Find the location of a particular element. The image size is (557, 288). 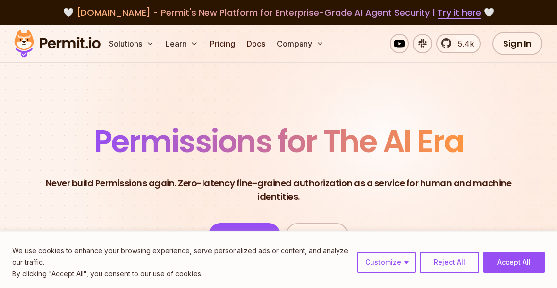

a: Get Started is located at coordinates (245, 235).